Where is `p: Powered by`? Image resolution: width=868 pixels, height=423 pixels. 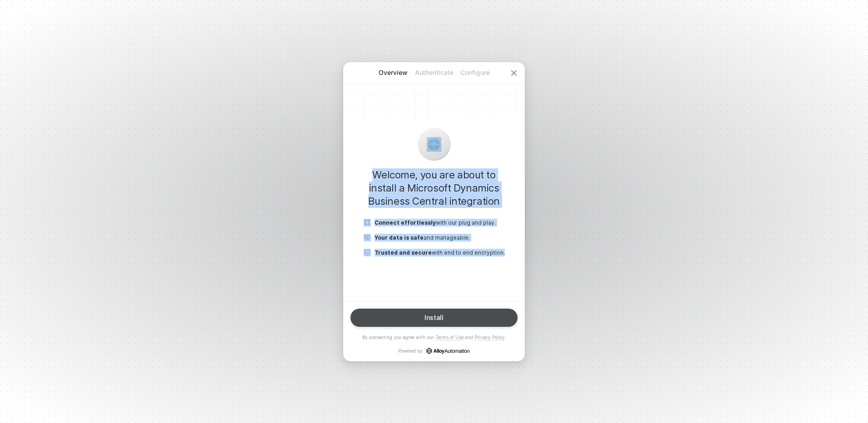 p: Powered by is located at coordinates (434, 351).